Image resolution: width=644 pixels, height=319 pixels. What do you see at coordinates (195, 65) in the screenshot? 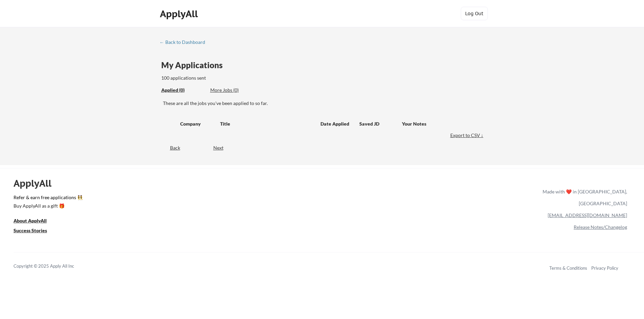
I see `div: My Applications` at bounding box center [195, 65].